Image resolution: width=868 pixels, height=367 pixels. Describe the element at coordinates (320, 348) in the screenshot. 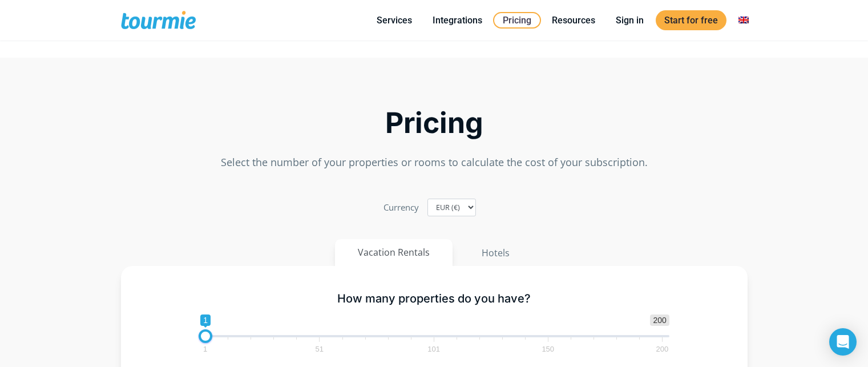

I see `span: 51` at that location.